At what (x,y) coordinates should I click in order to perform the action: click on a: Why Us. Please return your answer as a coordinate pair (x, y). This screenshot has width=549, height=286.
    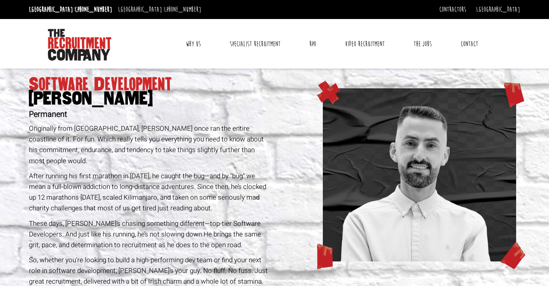
    Looking at the image, I should click on (193, 44).